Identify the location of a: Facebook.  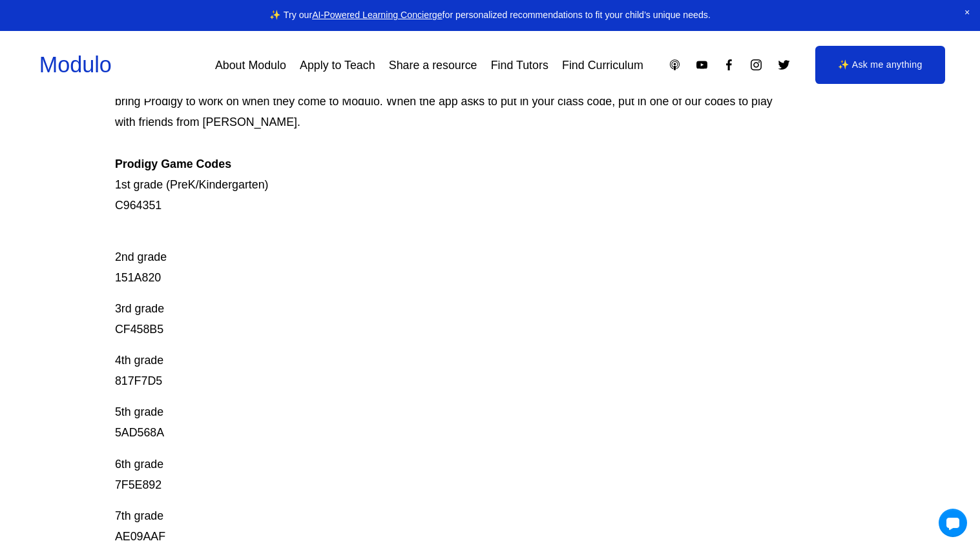
(729, 65).